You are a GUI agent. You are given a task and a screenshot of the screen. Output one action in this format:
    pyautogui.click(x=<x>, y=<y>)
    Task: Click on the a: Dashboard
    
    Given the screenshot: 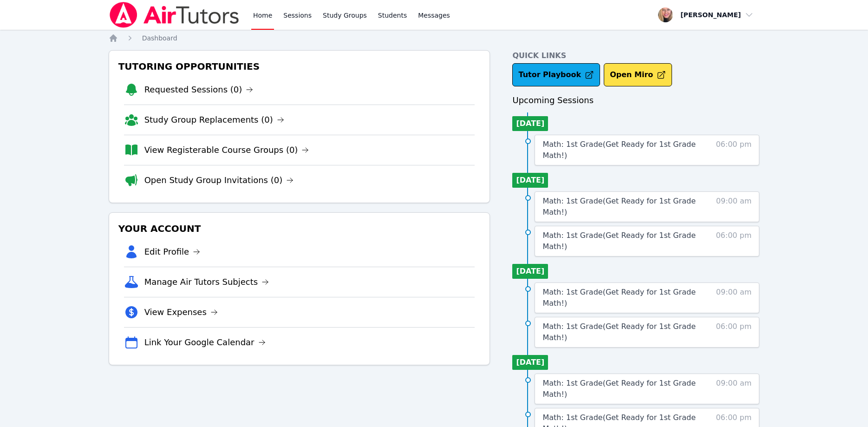 What is the action you would take?
    pyautogui.click(x=160, y=38)
    